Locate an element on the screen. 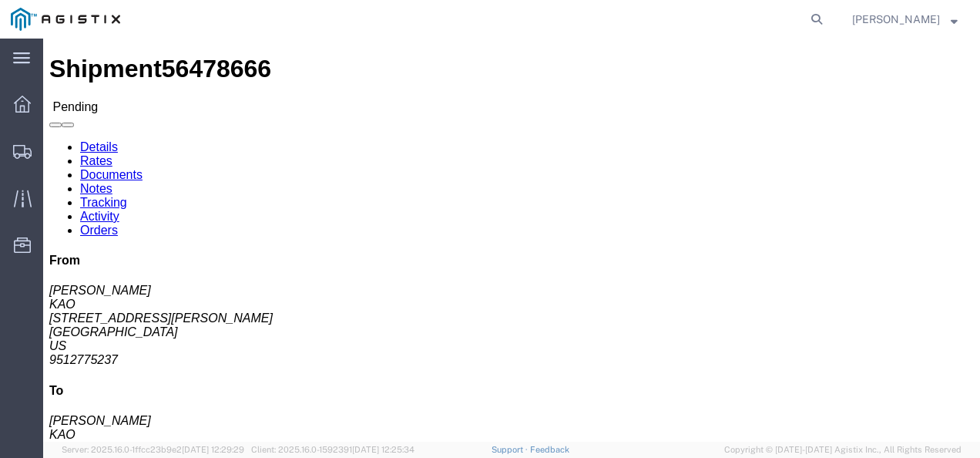 Image resolution: width=980 pixels, height=458 pixels. img: logo is located at coordinates (66, 19).